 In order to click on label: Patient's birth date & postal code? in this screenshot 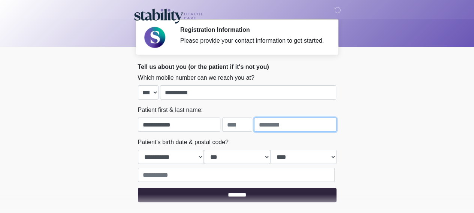, I will do `click(183, 142)`.